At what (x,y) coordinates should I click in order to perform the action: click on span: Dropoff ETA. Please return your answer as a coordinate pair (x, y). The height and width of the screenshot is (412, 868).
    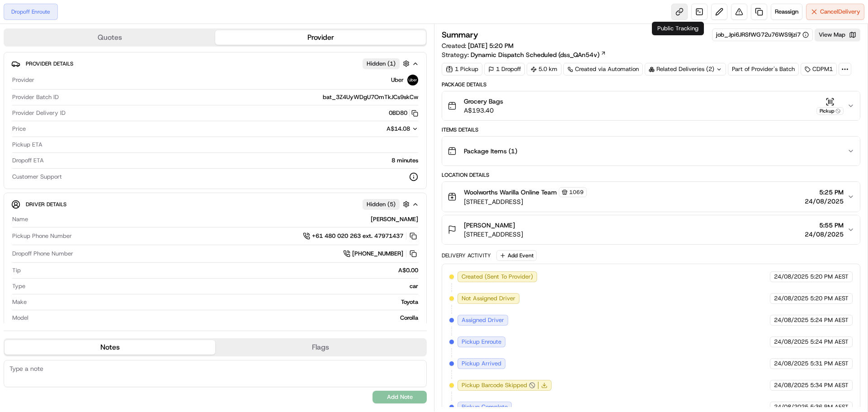
    Looking at the image, I should click on (28, 160).